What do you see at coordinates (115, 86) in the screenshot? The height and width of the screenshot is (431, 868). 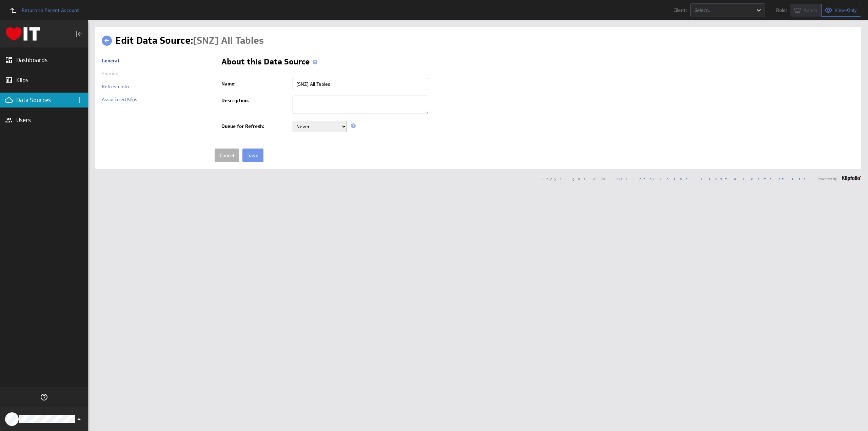 I see `a: Refresh Info` at bounding box center [115, 86].